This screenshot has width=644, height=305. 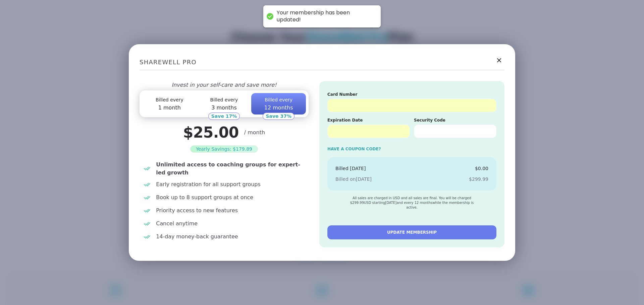 I want to click on div: Have a Coupon code?, so click(x=411, y=149).